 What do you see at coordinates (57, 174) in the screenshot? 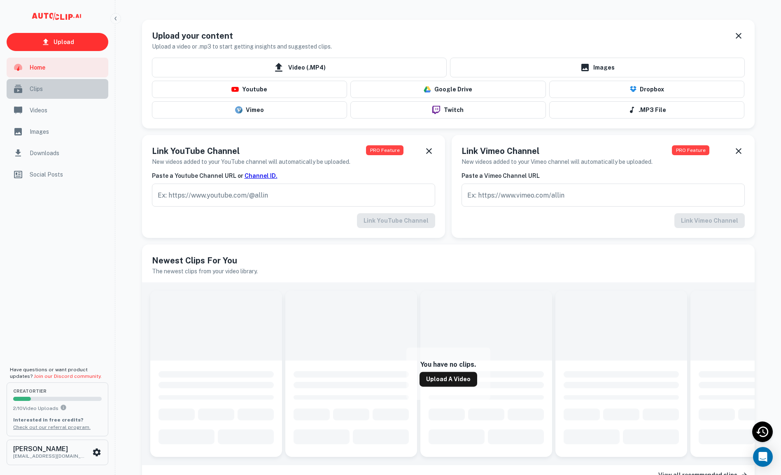
I see `a: Social Posts` at bounding box center [57, 174].